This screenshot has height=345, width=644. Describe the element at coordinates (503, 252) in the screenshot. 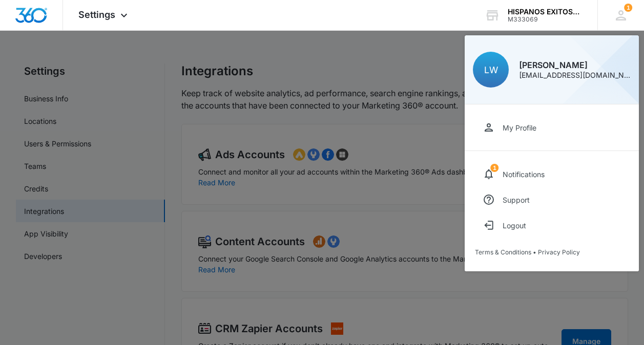

I see `a: Terms & Conditions` at that location.